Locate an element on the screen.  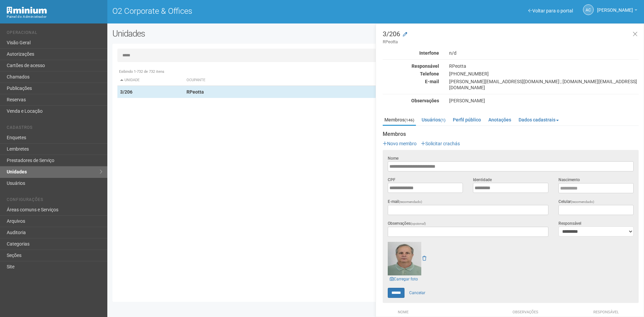
label: Nascimento is located at coordinates (569, 179).